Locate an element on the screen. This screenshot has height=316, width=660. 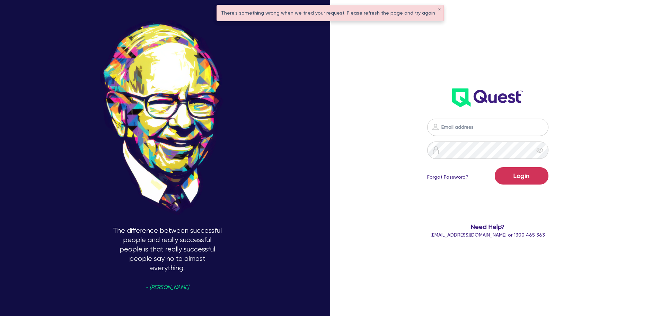
span: Need Help? is located at coordinates (488, 226).